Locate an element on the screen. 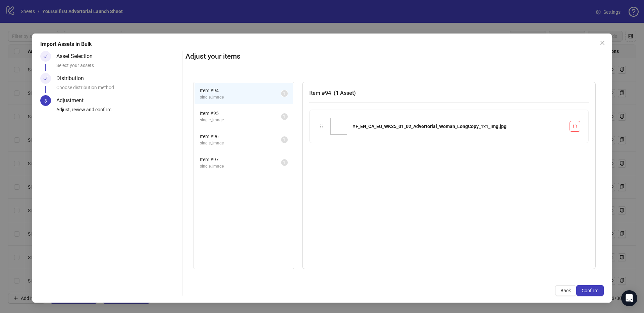 This screenshot has width=644, height=313. div: Adjust, review and confirm is located at coordinates (118, 111).